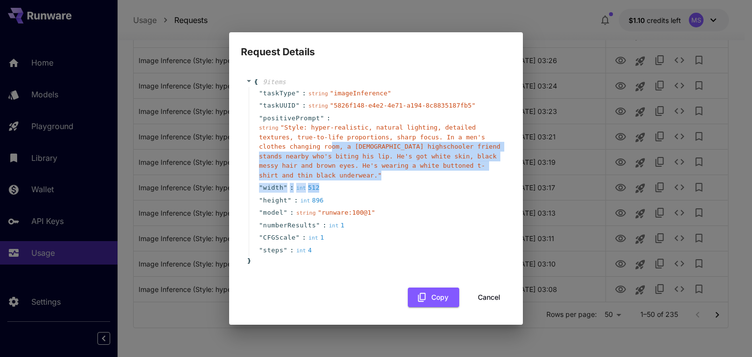  I want to click on div: 896, so click(311, 201).